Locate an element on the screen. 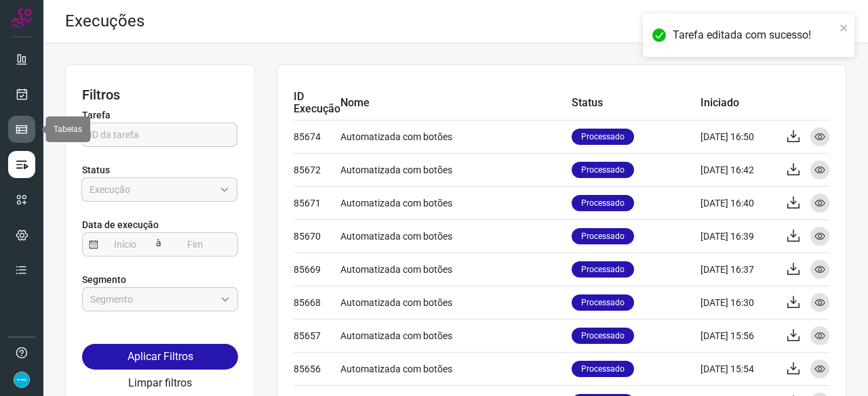 This screenshot has width=868, height=396. button: Aplicar Filtros is located at coordinates (160, 357).